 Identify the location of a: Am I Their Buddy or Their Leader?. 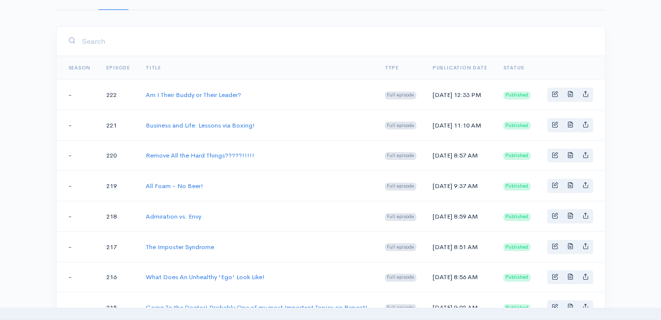
(194, 95).